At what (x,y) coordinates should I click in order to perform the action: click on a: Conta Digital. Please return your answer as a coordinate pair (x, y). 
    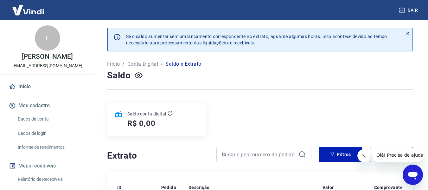
    Looking at the image, I should click on (143, 64).